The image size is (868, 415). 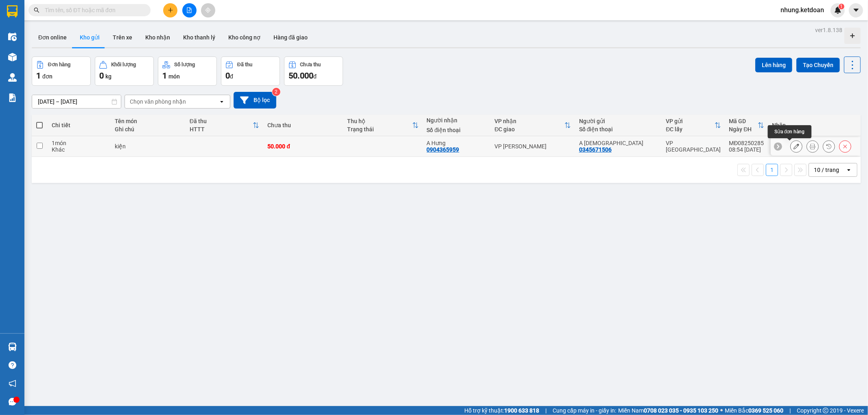 I want to click on button: Kho công nợ, so click(x=244, y=37).